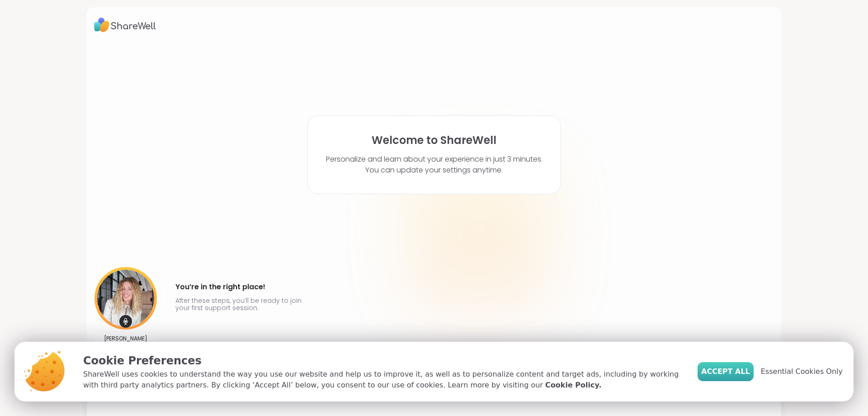  Describe the element at coordinates (240, 287) in the screenshot. I see `h4: You’re in the right place!` at that location.